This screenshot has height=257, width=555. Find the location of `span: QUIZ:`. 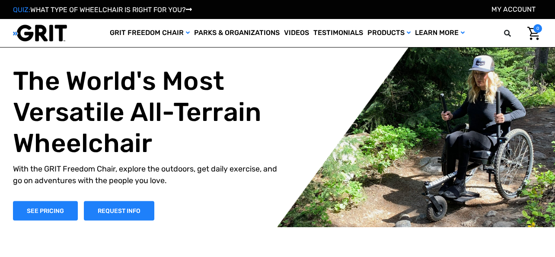

span: QUIZ: is located at coordinates (22, 10).